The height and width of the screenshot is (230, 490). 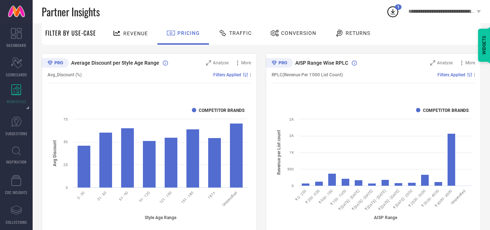 What do you see at coordinates (115, 63) in the screenshot?
I see `span: Average Discount per Style Age Range` at bounding box center [115, 63].